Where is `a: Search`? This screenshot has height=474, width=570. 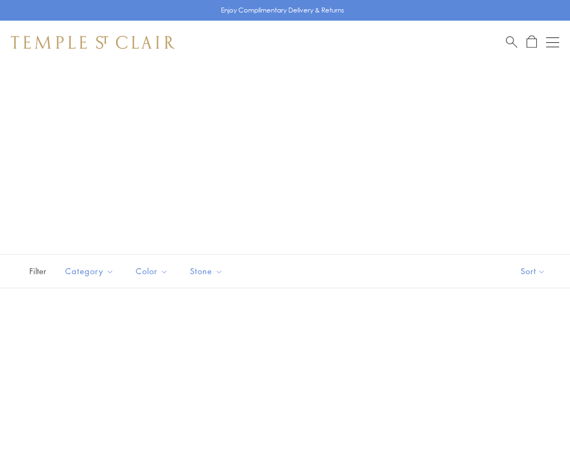 a: Search is located at coordinates (511, 42).